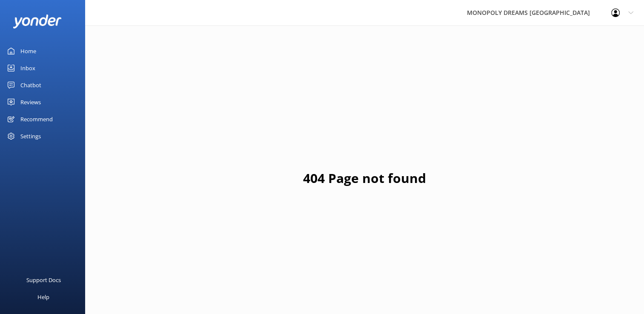  I want to click on div: Recommend, so click(37, 119).